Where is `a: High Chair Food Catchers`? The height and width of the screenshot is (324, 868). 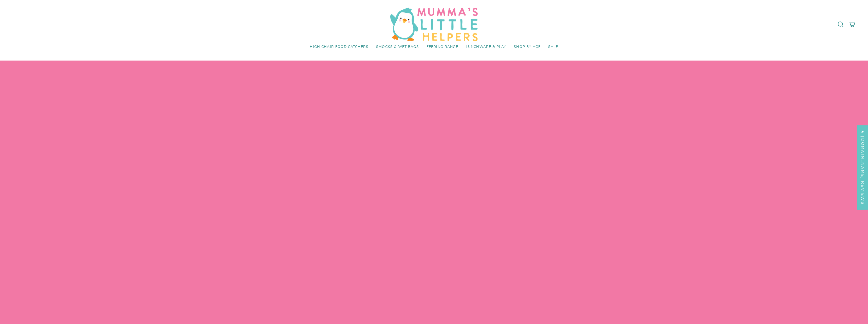 a: High Chair Food Catchers is located at coordinates (339, 47).